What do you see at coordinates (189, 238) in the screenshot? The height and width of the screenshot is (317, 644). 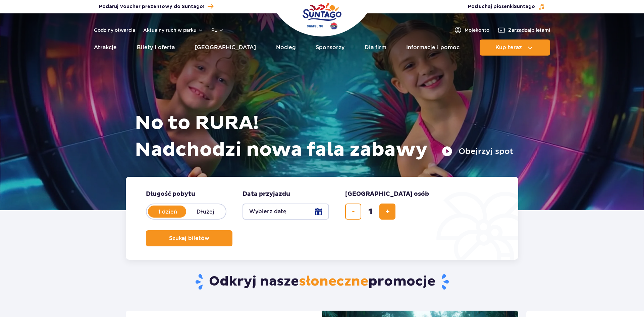 I see `span: Szukaj biletów` at bounding box center [189, 238].